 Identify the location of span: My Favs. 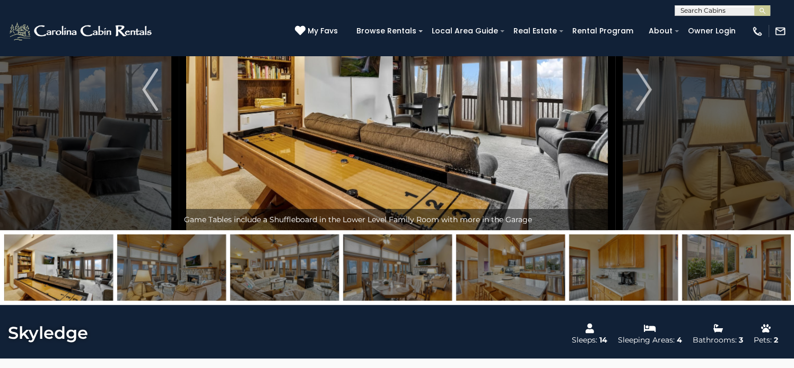
(323, 31).